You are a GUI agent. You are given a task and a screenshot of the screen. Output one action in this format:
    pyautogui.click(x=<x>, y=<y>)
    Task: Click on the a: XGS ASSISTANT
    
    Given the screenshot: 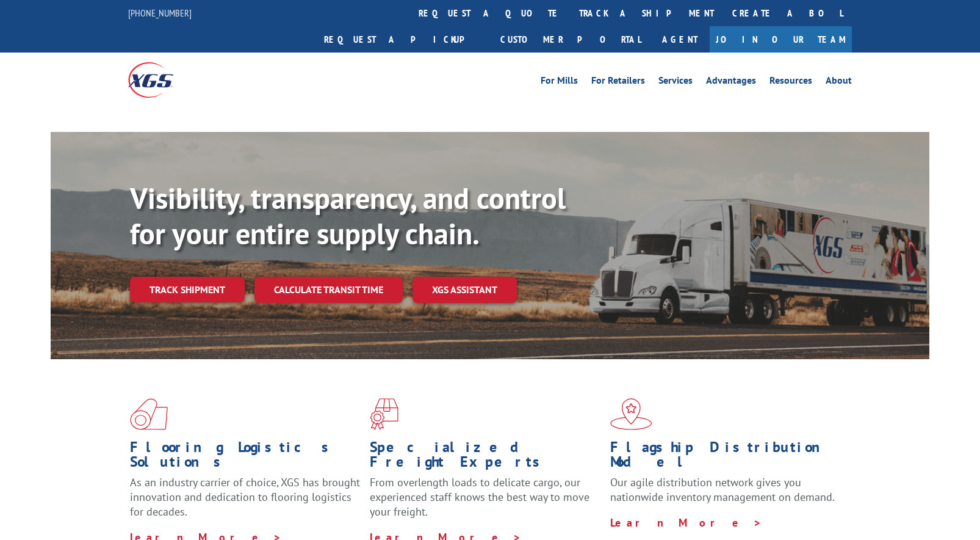 What is the action you would take?
    pyautogui.click(x=464, y=290)
    